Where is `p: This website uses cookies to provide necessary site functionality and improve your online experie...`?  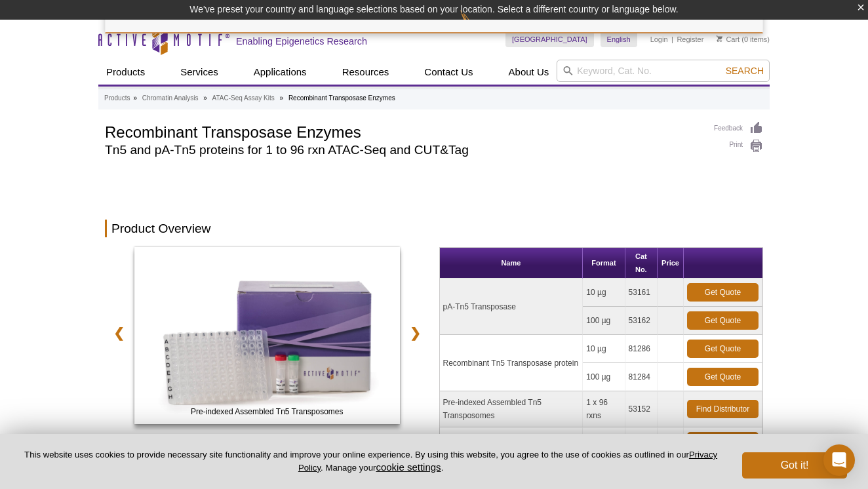 p: This website uses cookies to provide necessary site functionality and improve your online experie... is located at coordinates (370, 462).